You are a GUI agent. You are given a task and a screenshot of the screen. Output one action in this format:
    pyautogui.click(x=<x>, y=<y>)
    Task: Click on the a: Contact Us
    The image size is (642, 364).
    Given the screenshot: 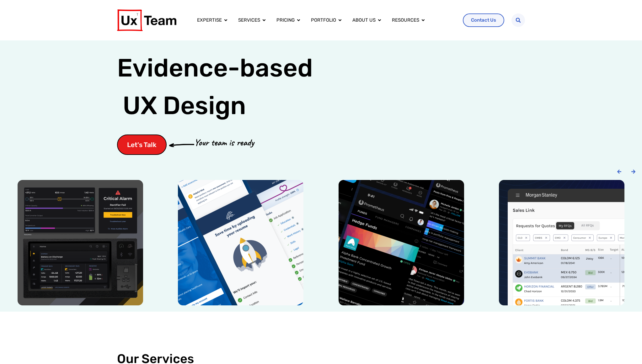 What is the action you would take?
    pyautogui.click(x=484, y=20)
    